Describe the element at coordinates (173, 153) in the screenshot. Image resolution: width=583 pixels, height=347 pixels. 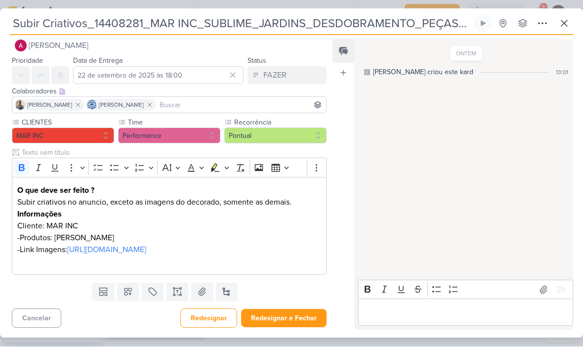
I see `input: Texto sem título` at that location.